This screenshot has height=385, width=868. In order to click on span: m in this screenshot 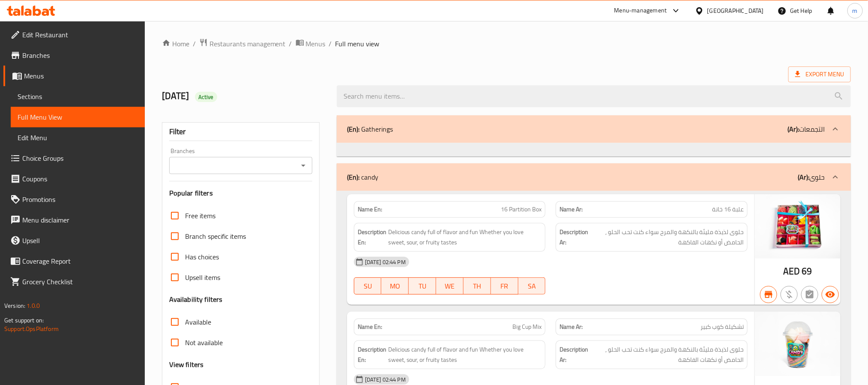, I will do `click(855, 11)`.